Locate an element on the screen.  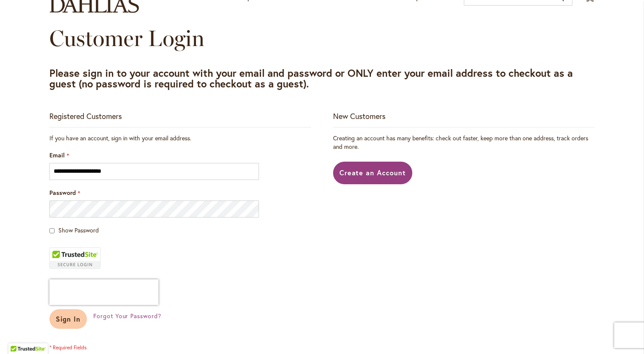
span: Email is located at coordinates (57, 155).